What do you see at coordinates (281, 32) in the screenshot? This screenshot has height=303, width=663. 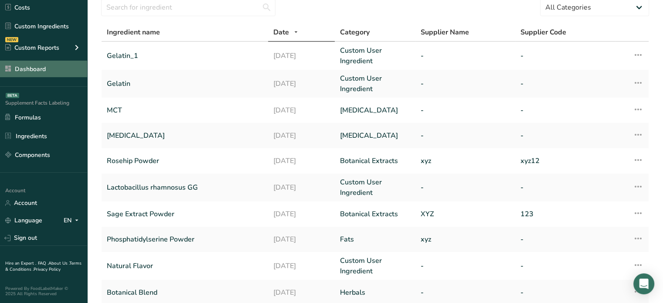 I see `span: Date` at bounding box center [281, 32].